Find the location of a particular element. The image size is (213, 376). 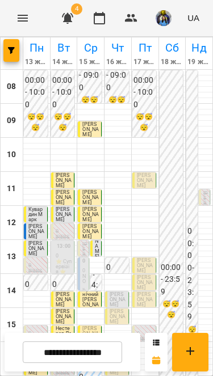

h6: 12 is located at coordinates (11, 223).